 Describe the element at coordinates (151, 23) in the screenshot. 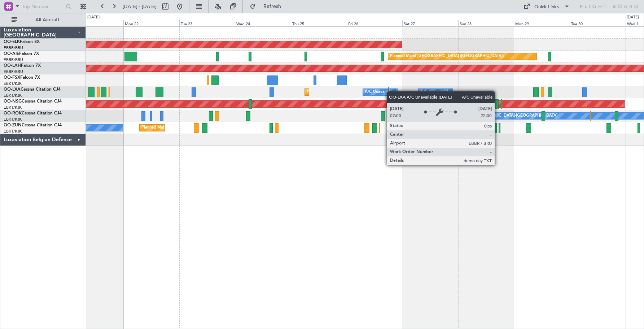

I see `div: Mon 22` at that location.